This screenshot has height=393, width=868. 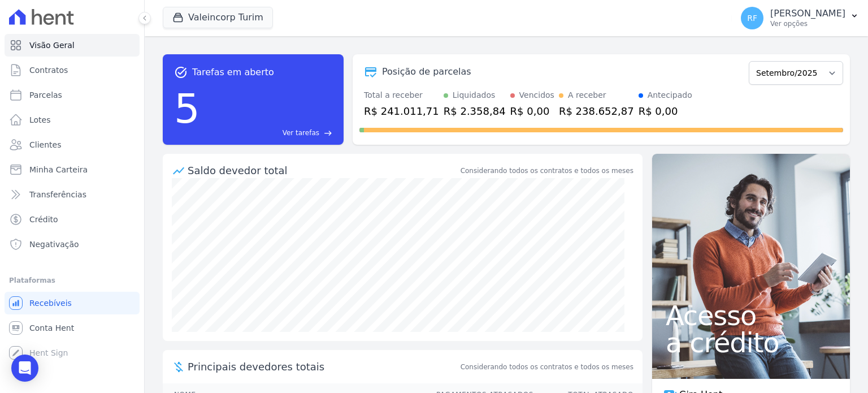 What do you see at coordinates (46, 95) in the screenshot?
I see `span: Parcelas` at bounding box center [46, 95].